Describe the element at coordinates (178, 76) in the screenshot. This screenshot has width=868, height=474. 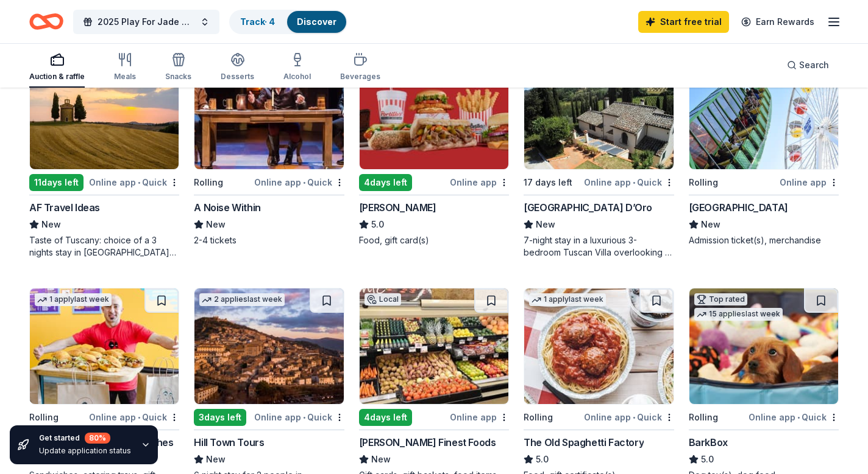
I see `div: Snacks` at that location.